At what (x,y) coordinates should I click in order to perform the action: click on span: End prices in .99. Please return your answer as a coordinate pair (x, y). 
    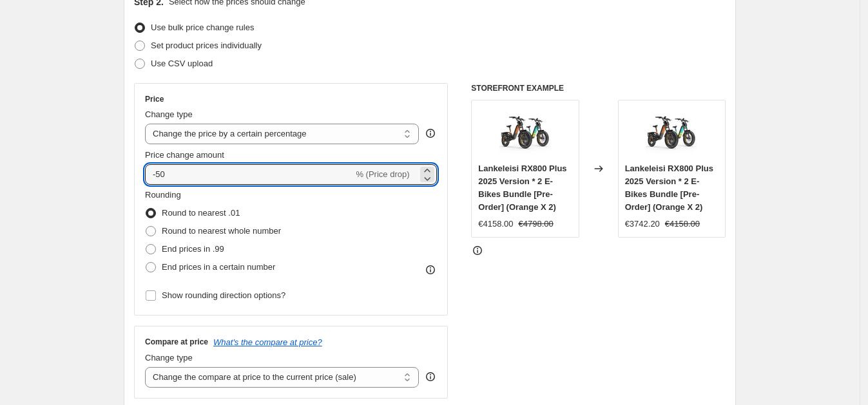
    Looking at the image, I should click on (193, 249).